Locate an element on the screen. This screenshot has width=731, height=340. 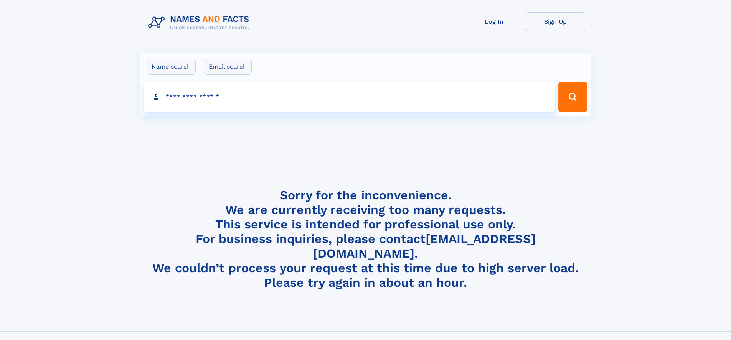
label: Name search is located at coordinates (171, 67).